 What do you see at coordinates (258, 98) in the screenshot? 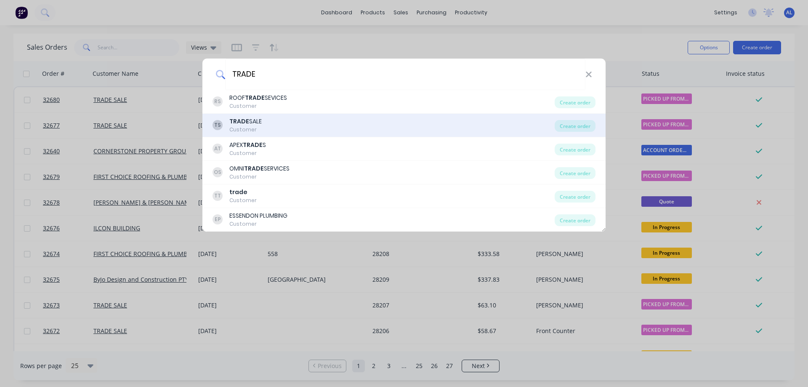
I see `div: ROOF SEVICES` at bounding box center [258, 98].